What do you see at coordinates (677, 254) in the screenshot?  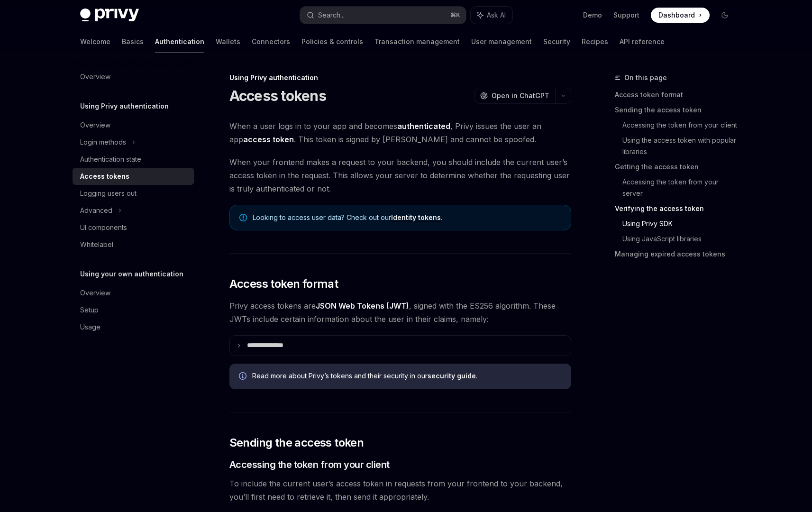 I see `a: Managing expired access tokens` at bounding box center [677, 254].